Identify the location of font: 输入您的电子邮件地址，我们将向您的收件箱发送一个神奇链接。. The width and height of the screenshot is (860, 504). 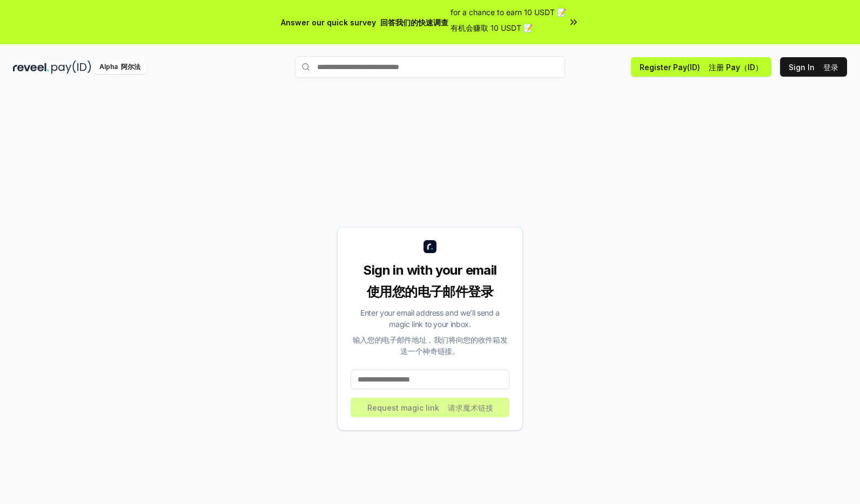
(430, 346).